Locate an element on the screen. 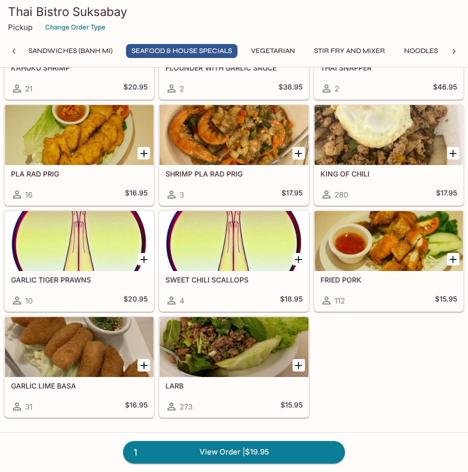 The height and width of the screenshot is (472, 468). a: 1View Order |$19.95 is located at coordinates (234, 452).